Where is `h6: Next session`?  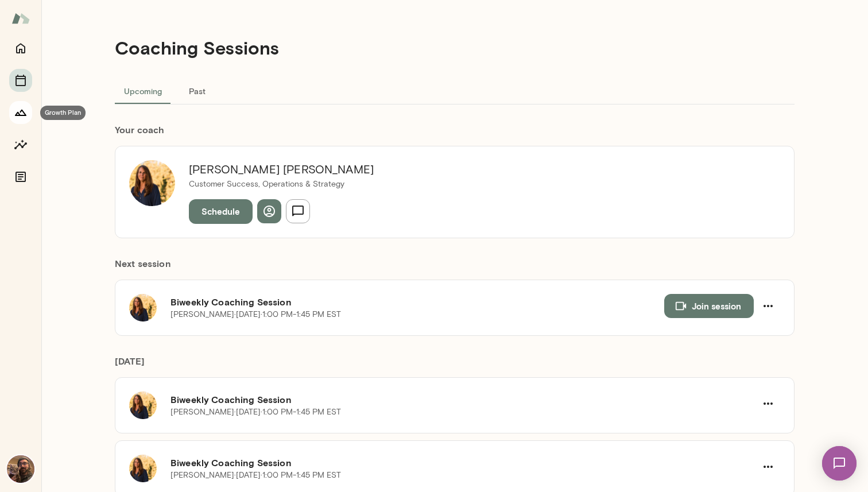 h6: Next session is located at coordinates (455, 268).